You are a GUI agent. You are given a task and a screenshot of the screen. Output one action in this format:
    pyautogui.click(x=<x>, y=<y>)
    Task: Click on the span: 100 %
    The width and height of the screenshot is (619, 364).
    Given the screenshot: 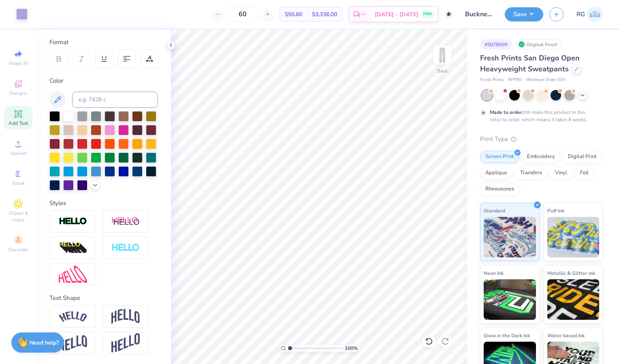 What is the action you would take?
    pyautogui.click(x=352, y=348)
    